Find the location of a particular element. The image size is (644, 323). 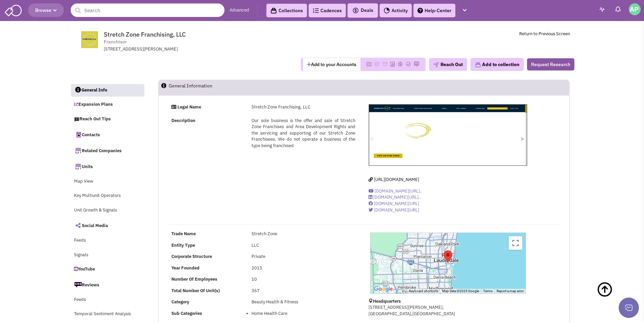

a: Help-Center is located at coordinates (435, 10).